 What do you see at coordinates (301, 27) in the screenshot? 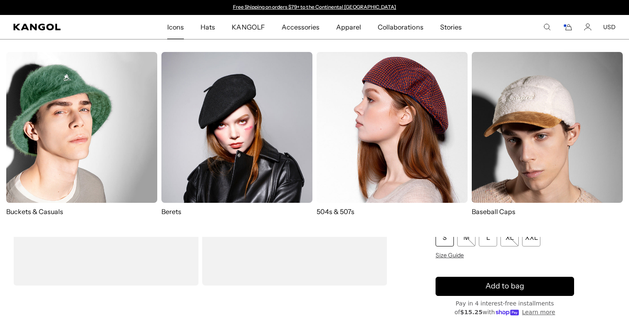
I see `span: Accessories` at bounding box center [301, 27].